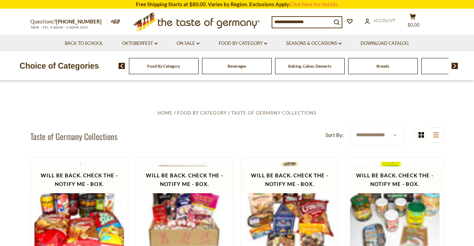 Image resolution: width=474 pixels, height=246 pixels. What do you see at coordinates (274, 113) in the screenshot?
I see `a: Taste of Germany Collections` at bounding box center [274, 113].